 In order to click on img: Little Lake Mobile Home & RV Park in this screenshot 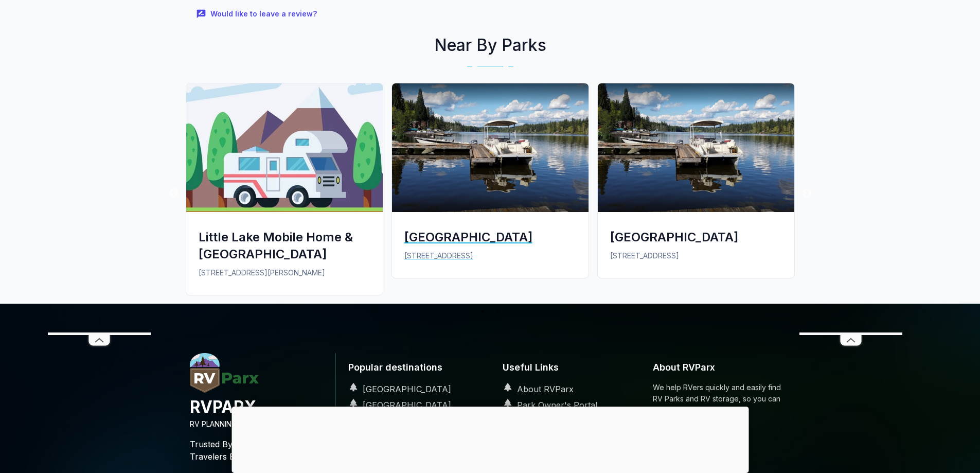, I will do `click(284, 148)`.